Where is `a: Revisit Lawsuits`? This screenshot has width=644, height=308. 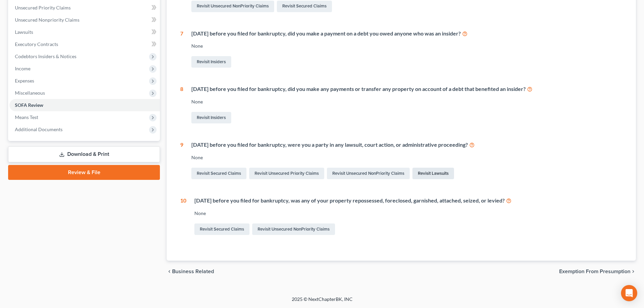
a: Revisit Lawsuits is located at coordinates (433, 173).